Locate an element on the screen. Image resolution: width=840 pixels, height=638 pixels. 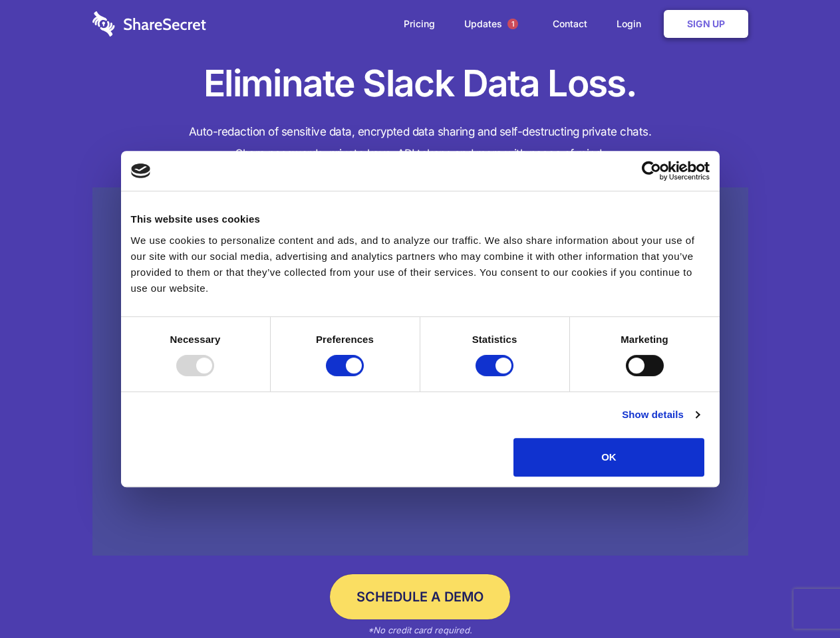
a: Schedule a Demo is located at coordinates (420, 597).